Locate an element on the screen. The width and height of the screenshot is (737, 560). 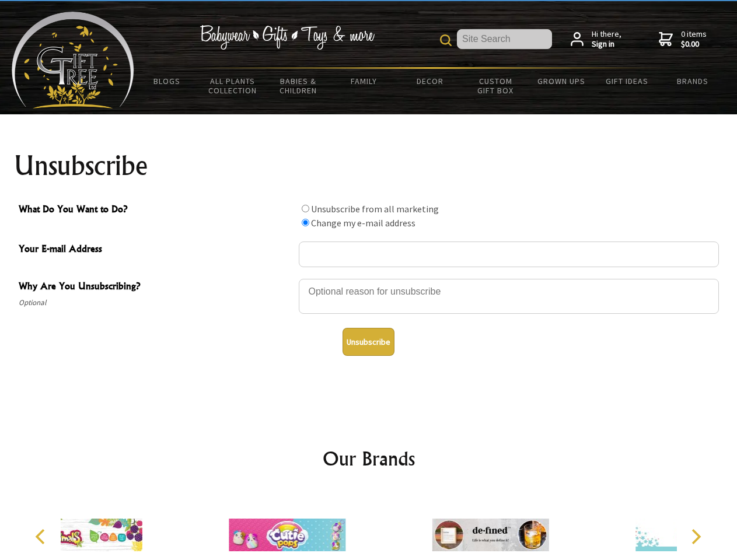
span: What Do You Want to Do? is located at coordinates (156, 210).